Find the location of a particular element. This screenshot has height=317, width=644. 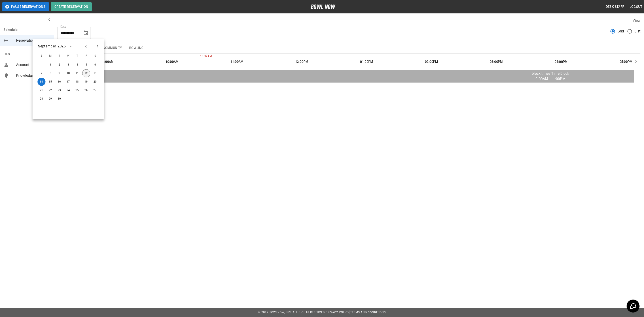

button: Sep 22, 2025 is located at coordinates (50, 90).